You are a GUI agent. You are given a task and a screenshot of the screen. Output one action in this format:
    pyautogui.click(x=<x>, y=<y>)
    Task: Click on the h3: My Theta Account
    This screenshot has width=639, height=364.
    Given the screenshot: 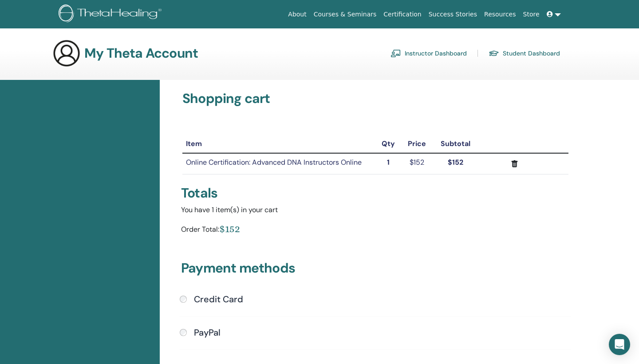 What is the action you would take?
    pyautogui.click(x=141, y=53)
    